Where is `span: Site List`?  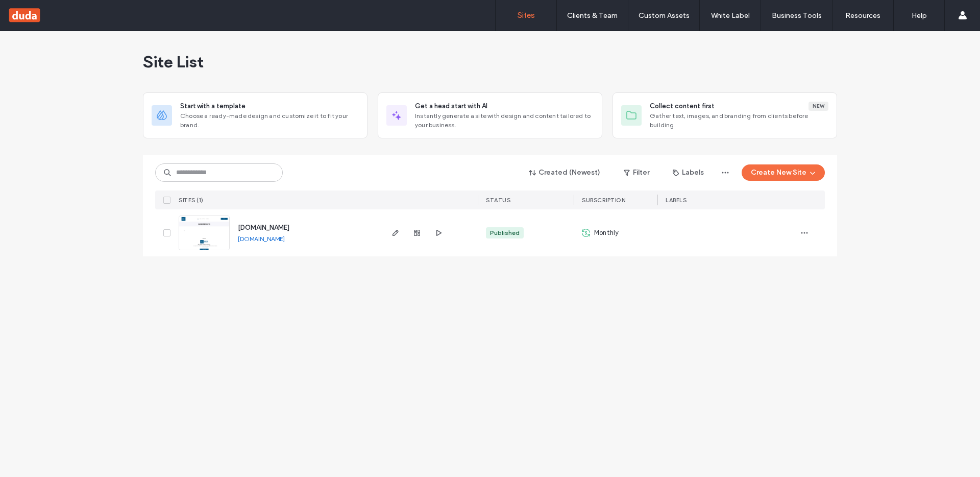
span: Site List is located at coordinates (173, 62).